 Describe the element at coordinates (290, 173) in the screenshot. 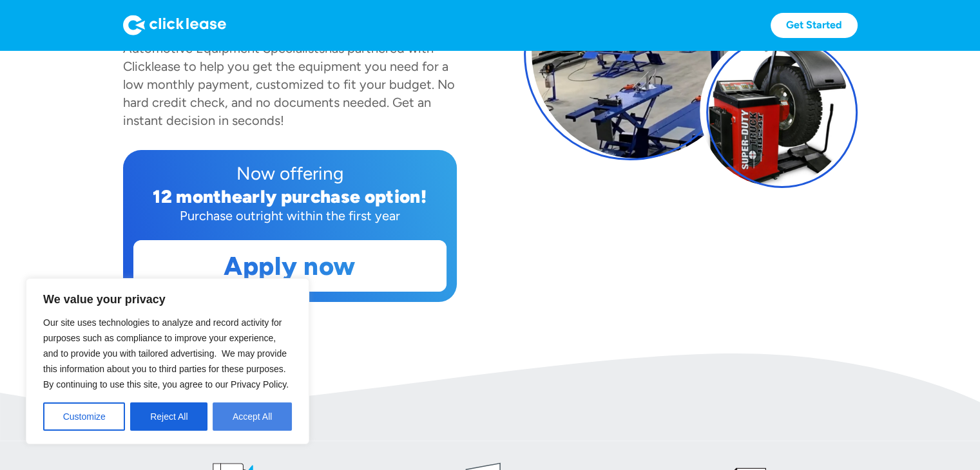

I see `div: Now offering` at that location.